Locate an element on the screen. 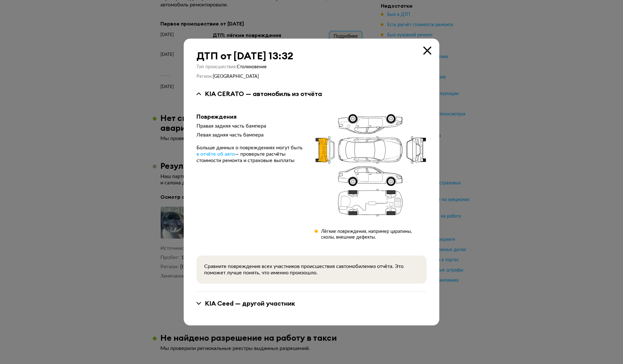 This screenshot has height=364, width=623. div: KIA CERATO — автомобиль из отчёта is located at coordinates (263, 94).